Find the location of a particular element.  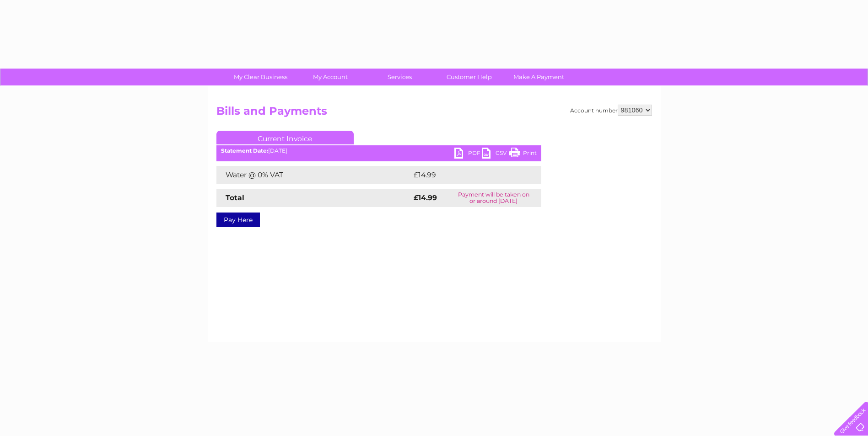

a: Make A Payment is located at coordinates (538, 77).